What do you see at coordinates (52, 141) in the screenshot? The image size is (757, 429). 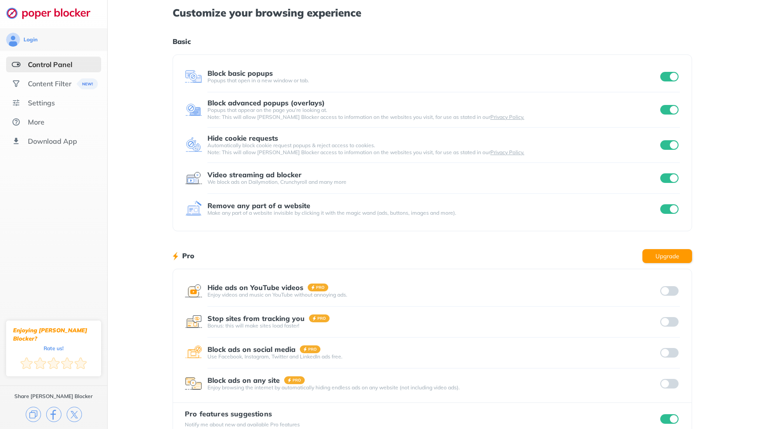 I see `div: Download App` at bounding box center [52, 141].